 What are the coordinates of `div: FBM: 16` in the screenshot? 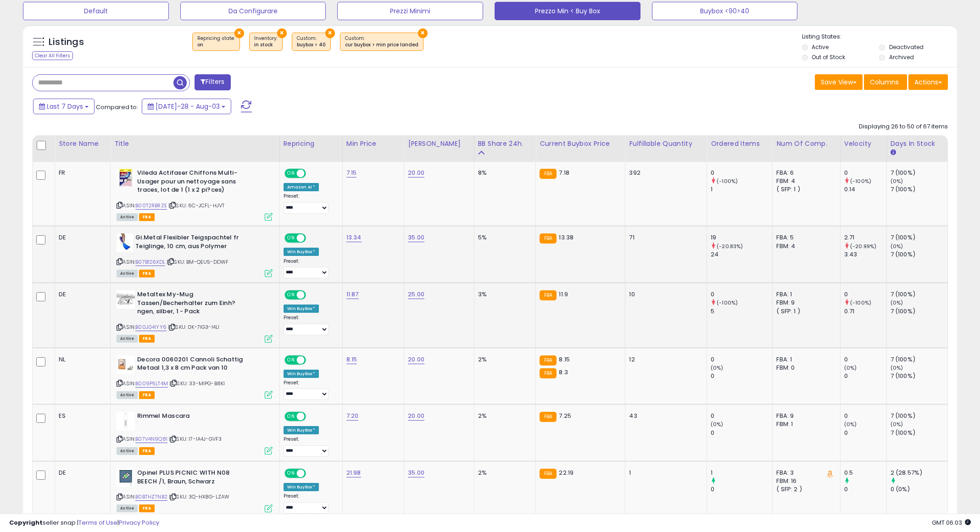 It's located at (805, 481).